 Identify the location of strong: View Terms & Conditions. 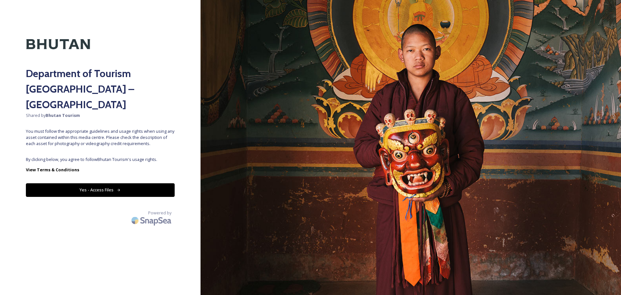
(52, 170).